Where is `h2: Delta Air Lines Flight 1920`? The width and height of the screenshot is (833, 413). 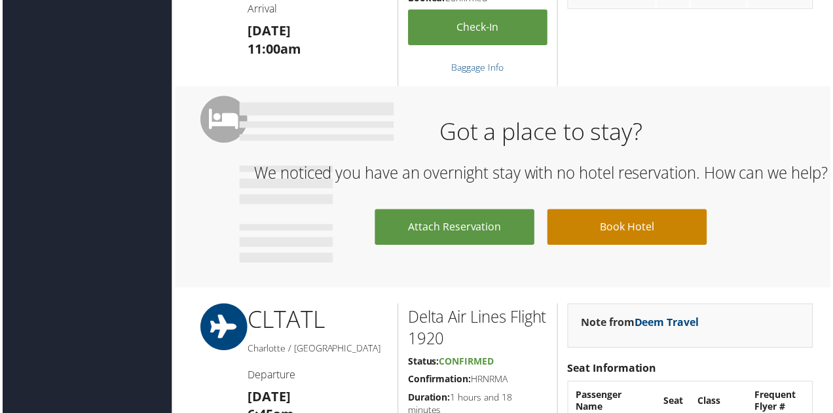 h2: Delta Air Lines Flight 1920 is located at coordinates (478, 329).